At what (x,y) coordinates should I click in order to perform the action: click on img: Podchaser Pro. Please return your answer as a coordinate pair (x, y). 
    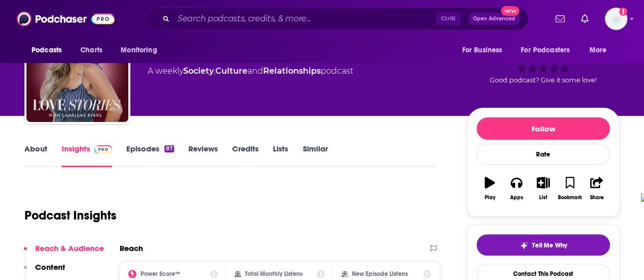
    Looking at the image, I should click on (103, 150).